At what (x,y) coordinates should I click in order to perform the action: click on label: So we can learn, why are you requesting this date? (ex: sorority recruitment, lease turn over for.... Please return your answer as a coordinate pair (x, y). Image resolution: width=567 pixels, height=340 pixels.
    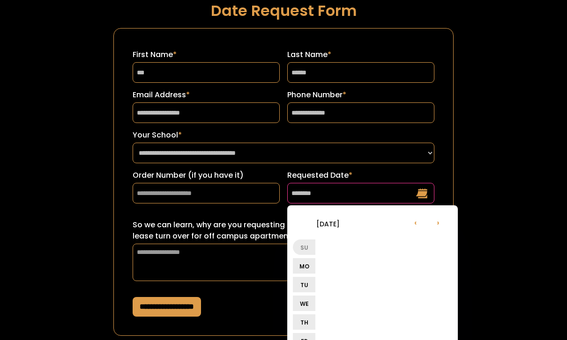
    Looking at the image, I should click on (283, 231).